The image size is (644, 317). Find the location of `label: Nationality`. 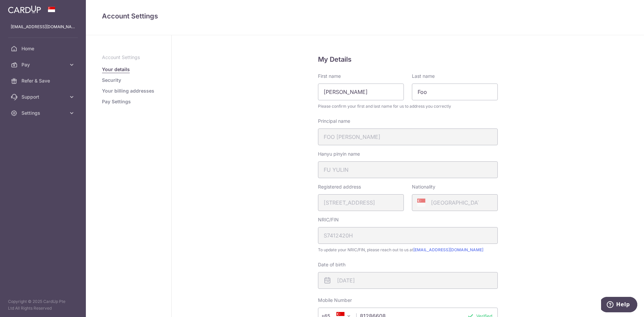

label: Nationality is located at coordinates (424, 187).